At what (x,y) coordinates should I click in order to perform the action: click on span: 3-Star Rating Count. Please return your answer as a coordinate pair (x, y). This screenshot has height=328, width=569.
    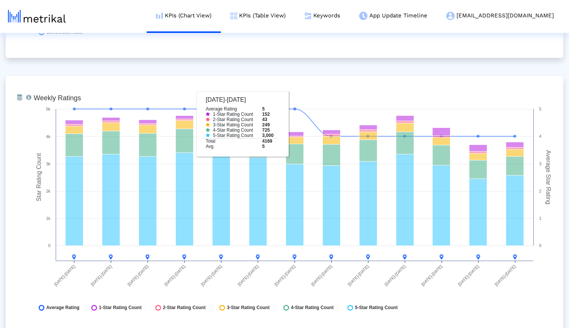
    Looking at the image, I should click on (248, 308).